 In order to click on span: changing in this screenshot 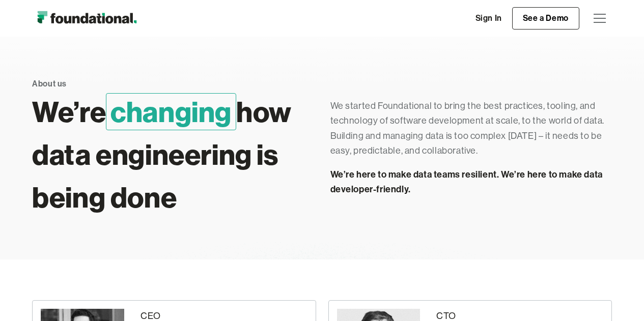, I will do `click(171, 112)`.